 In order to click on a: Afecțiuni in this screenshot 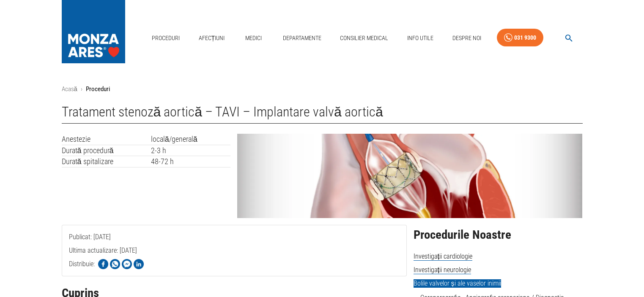, I will do `click(212, 38)`.